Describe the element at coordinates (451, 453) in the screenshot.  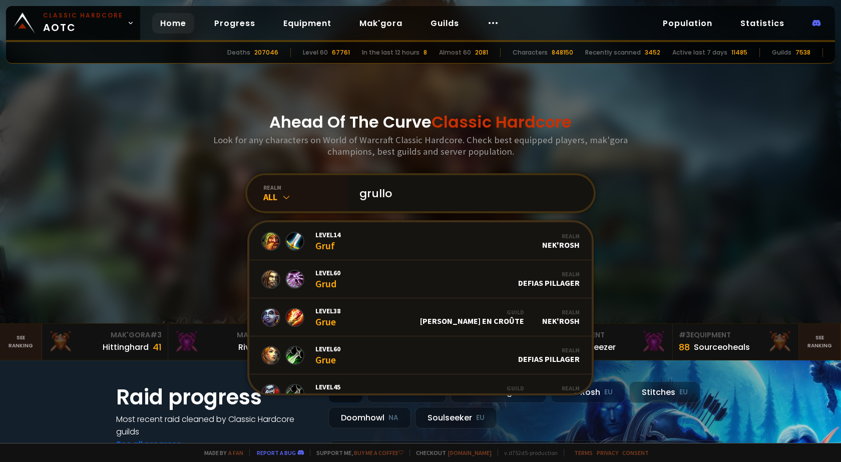
I see `span: Checkout` at that location.